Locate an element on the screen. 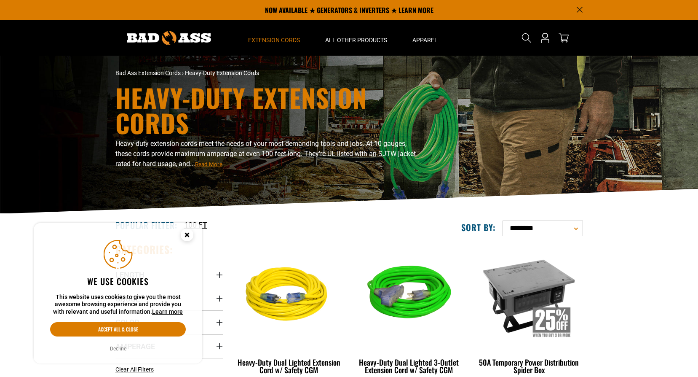 The height and width of the screenshot is (377, 698). aside: Cookie Consent is located at coordinates (118, 293).